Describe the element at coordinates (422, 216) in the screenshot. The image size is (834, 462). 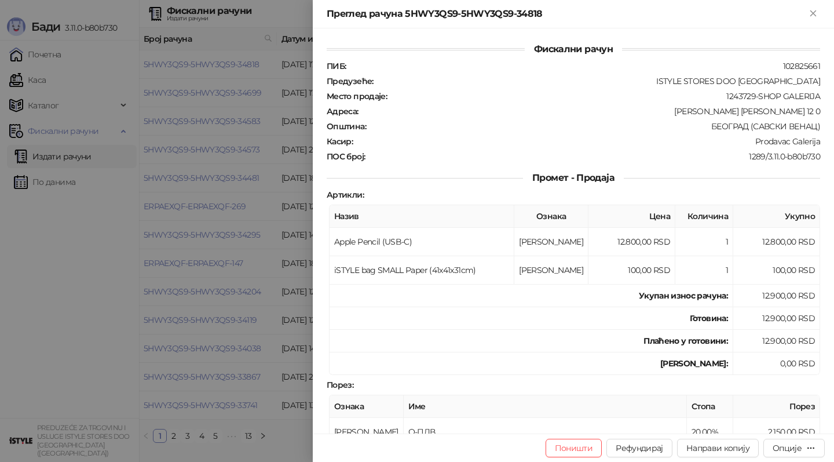
I see `th: Назив` at that location.